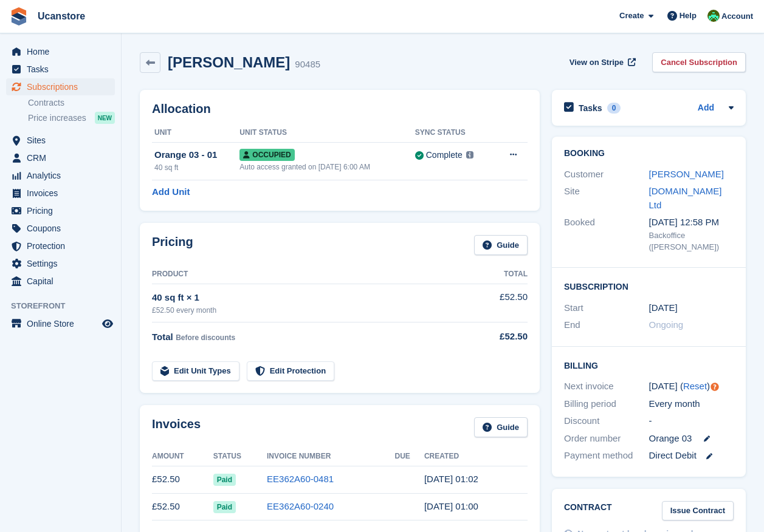 This screenshot has height=532, width=764. What do you see at coordinates (196, 133) in the screenshot?
I see `th: Unit` at bounding box center [196, 133].